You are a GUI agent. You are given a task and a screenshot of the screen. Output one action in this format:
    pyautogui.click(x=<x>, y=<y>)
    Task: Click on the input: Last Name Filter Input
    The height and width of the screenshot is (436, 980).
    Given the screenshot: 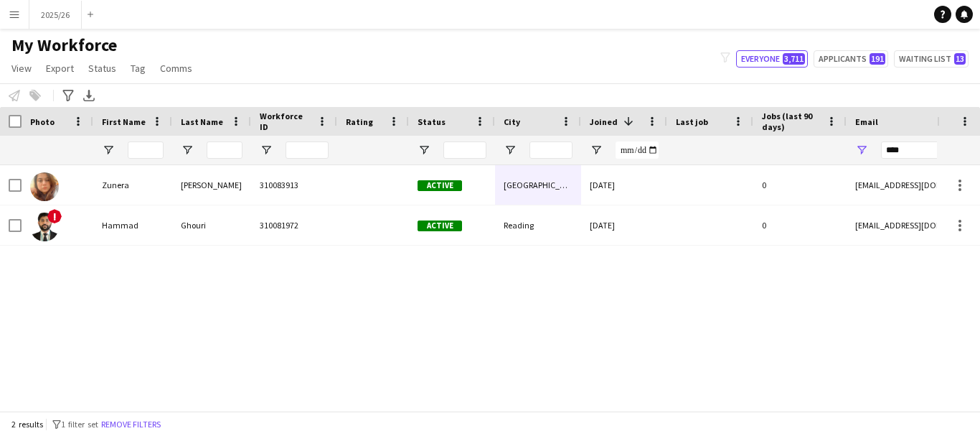 What is the action you would take?
    pyautogui.click(x=224, y=150)
    